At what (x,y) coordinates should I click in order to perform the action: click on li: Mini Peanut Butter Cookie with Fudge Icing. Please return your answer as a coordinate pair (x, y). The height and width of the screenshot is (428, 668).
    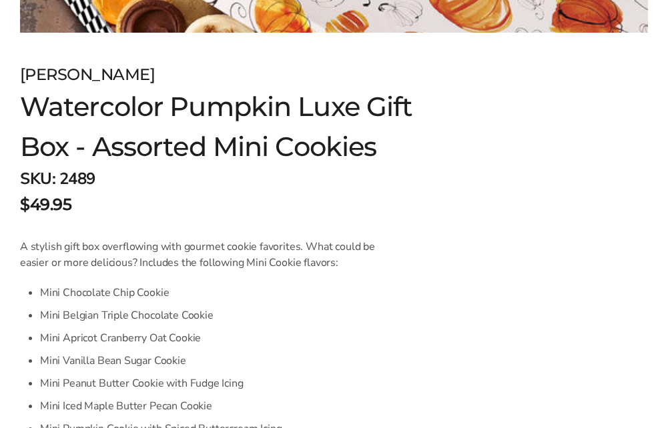
    Looking at the image, I should click on (212, 383).